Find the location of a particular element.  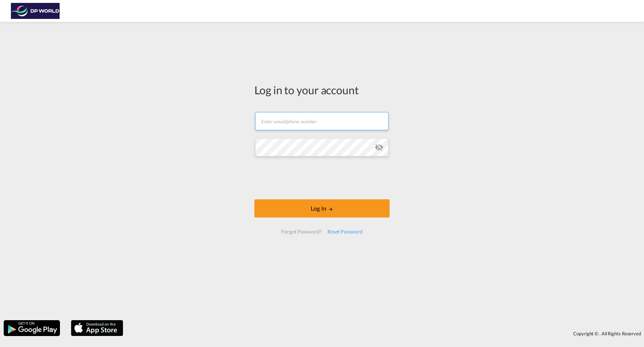

md-icon: icon-eye-off is located at coordinates (379, 147).